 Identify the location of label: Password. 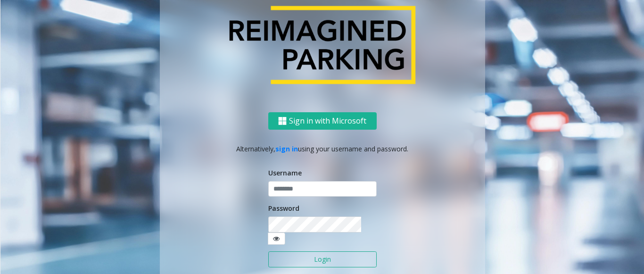
(284, 208).